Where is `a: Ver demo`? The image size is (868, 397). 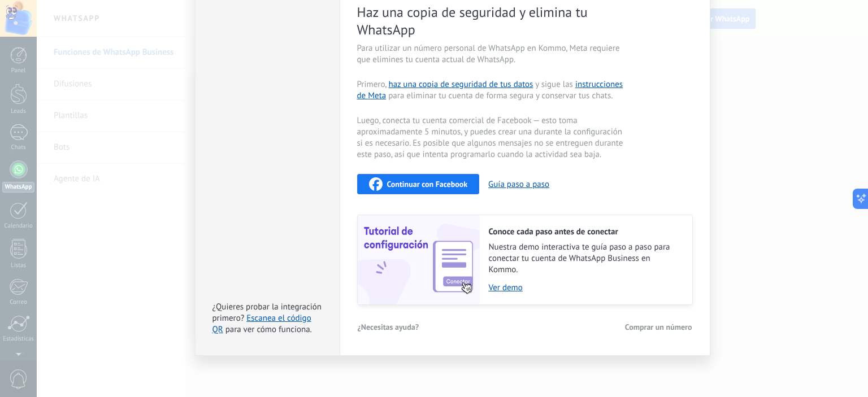 a: Ver demo is located at coordinates (585, 287).